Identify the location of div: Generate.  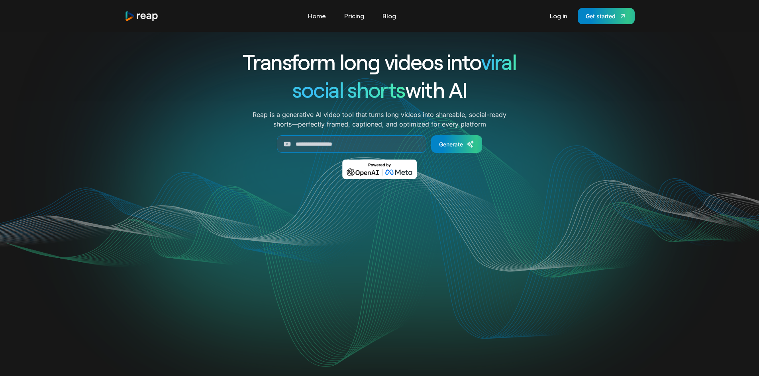
(451, 144).